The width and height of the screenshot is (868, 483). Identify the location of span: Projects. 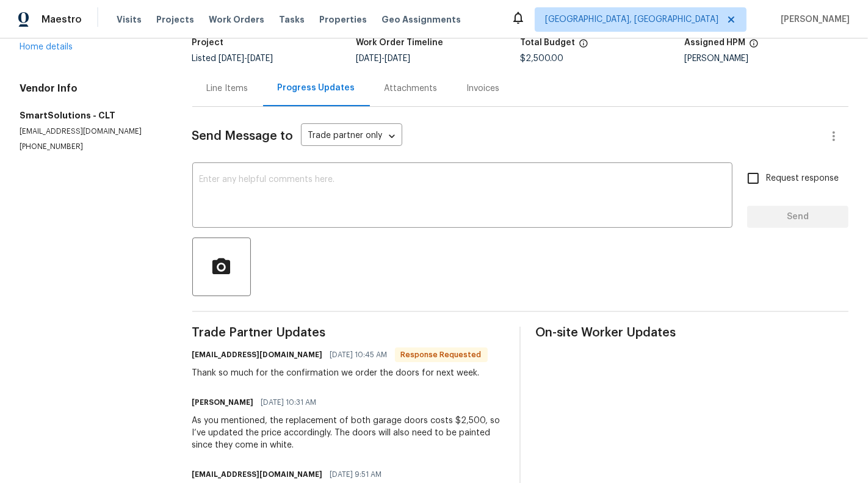
(175, 20).